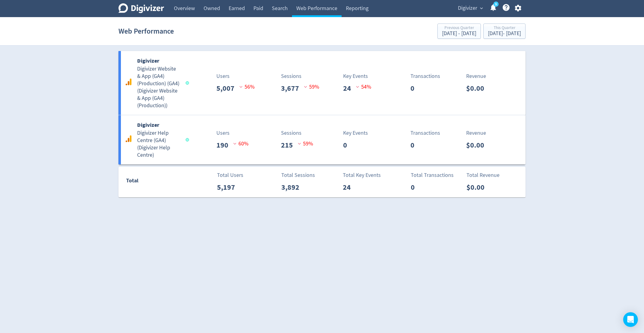  I want to click on span: Data last synced: 19 Aug 2025, 5:02am (AEST), so click(188, 83).